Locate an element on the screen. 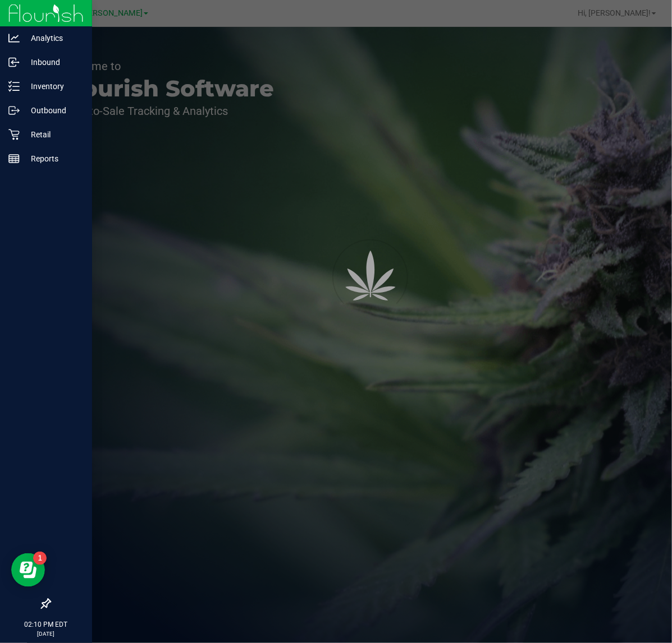  p: Analytics is located at coordinates (53, 38).